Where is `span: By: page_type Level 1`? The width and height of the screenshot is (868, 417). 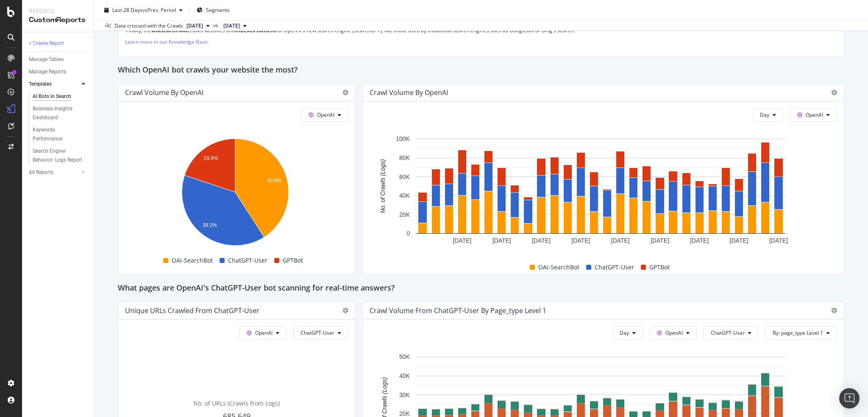 span: By: page_type Level 1 is located at coordinates (798, 332).